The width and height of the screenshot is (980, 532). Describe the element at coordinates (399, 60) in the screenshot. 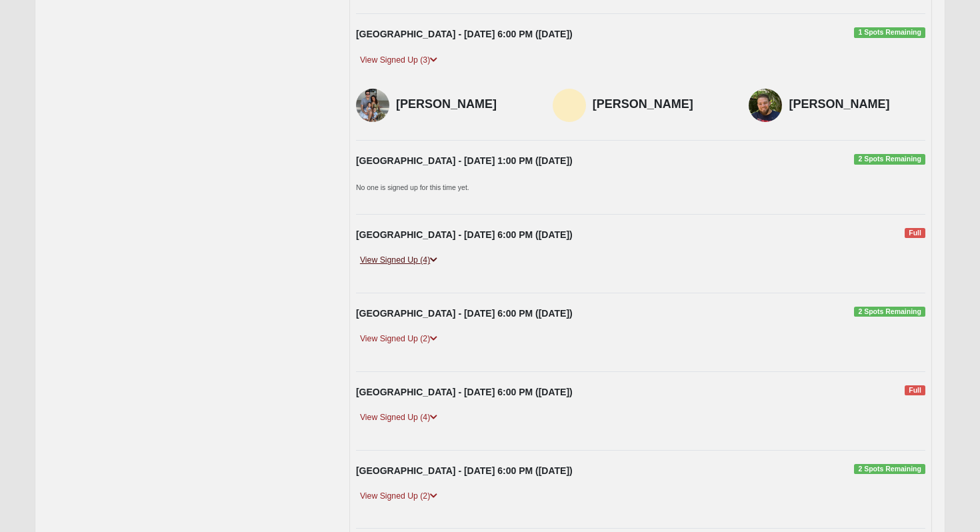

I see `a: View Signed Up (3)` at that location.